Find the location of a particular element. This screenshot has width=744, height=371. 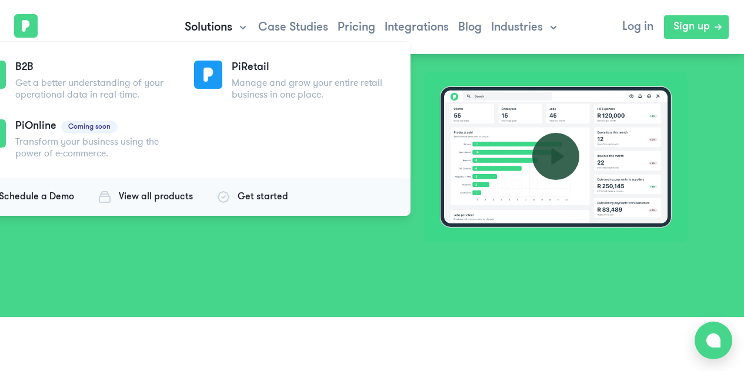

a: View all products is located at coordinates (145, 197).